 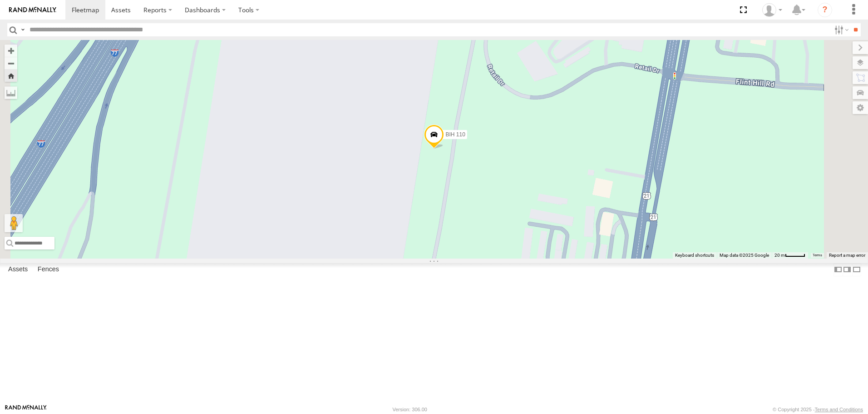 I want to click on a: Terms (opens in new tab), so click(x=817, y=255).